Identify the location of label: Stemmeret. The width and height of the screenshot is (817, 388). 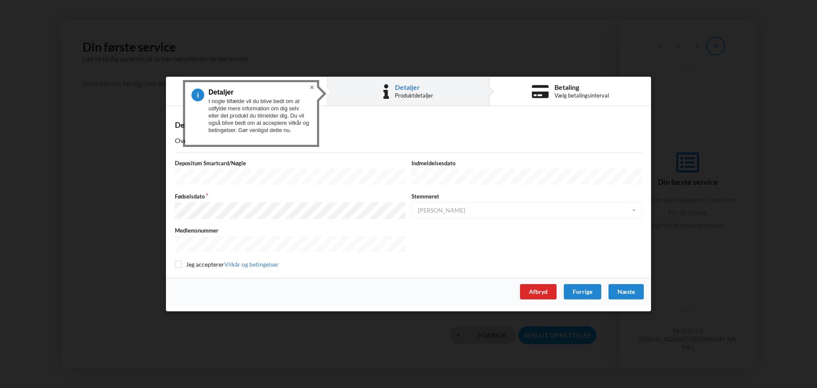
(527, 197).